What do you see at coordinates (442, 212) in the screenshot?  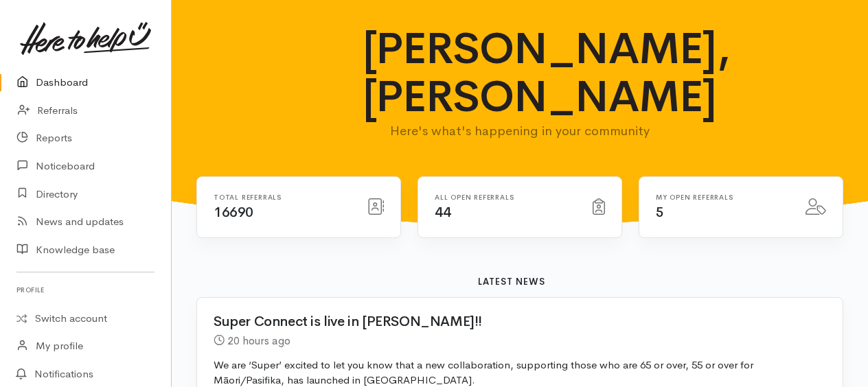 I see `span: 44` at bounding box center [442, 212].